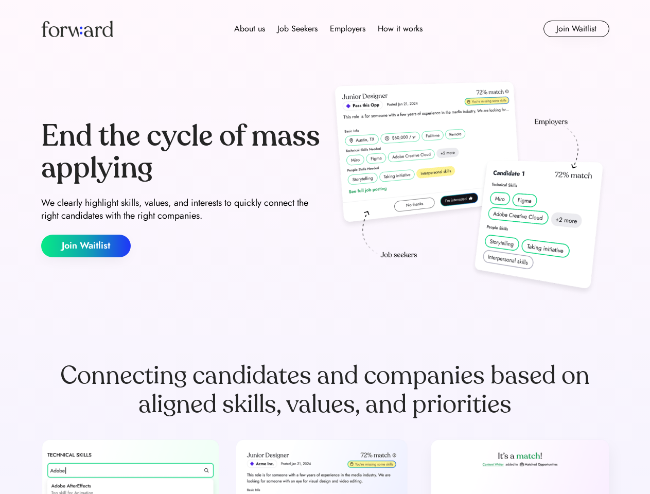 This screenshot has width=650, height=494. I want to click on div: End the cycle of mass applying, so click(181, 152).